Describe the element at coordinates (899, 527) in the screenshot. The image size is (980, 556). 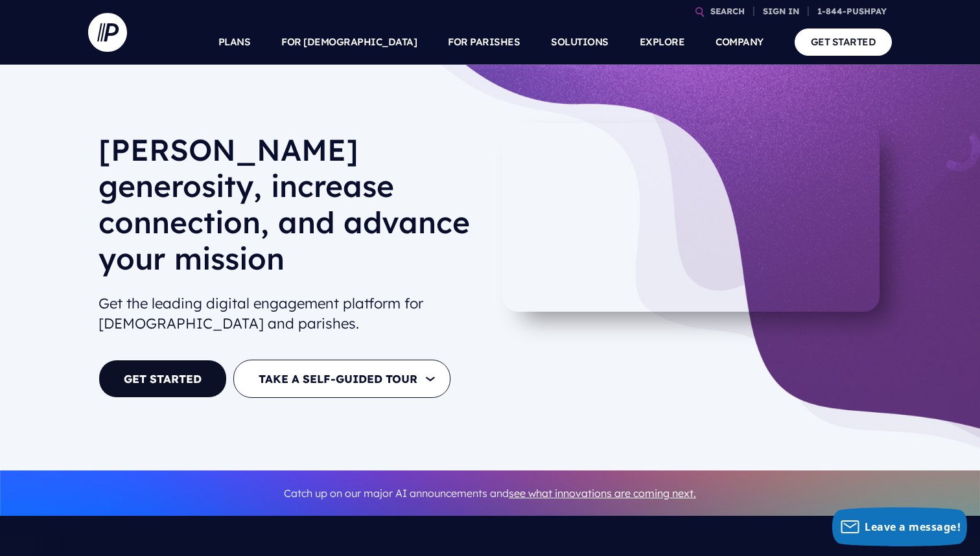
I see `button: Leave a message!` at that location.